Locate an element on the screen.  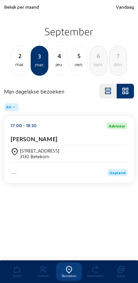
span: Adviseur is located at coordinates (117, 126).